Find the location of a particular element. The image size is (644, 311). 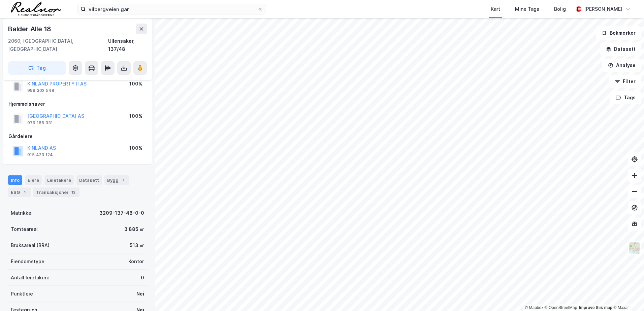

input: Søk på adresse, matrikkel, gårdeiere, leietakere eller personer is located at coordinates (172, 9).